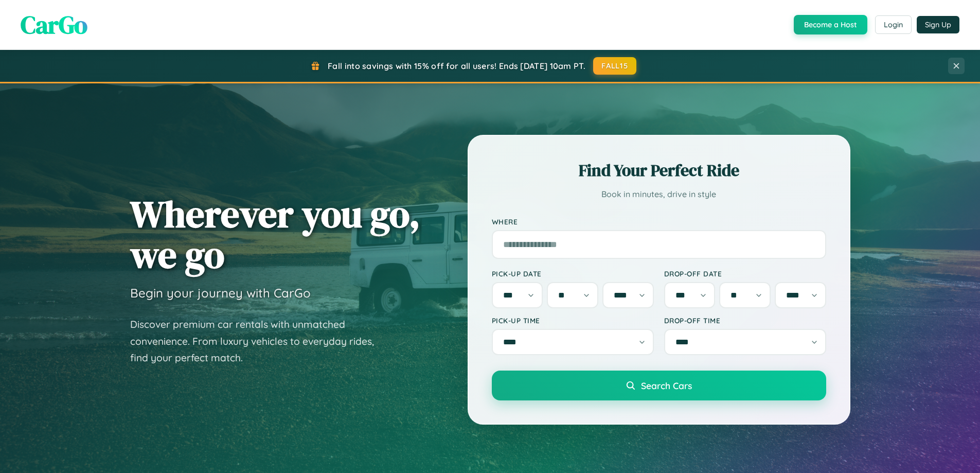 The height and width of the screenshot is (473, 980). What do you see at coordinates (659, 221) in the screenshot?
I see `label: Where` at bounding box center [659, 221].